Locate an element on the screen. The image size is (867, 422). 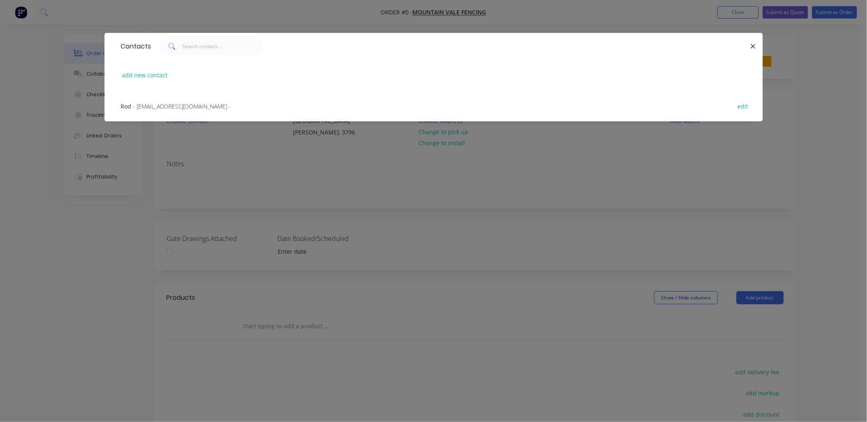
div: Contacts is located at coordinates (134, 47).